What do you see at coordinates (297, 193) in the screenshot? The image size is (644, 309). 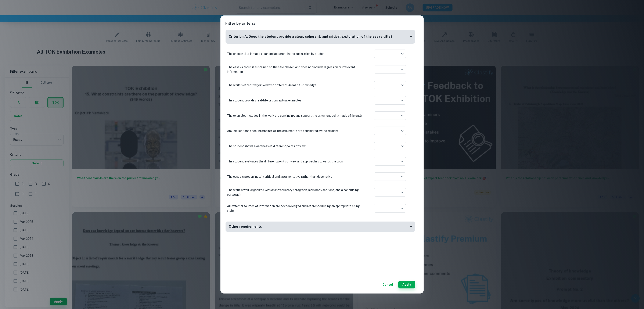 I see `p: The work is well-organized with an introductory paragraph, main body sections, and a concluding p...` at bounding box center [297, 193].